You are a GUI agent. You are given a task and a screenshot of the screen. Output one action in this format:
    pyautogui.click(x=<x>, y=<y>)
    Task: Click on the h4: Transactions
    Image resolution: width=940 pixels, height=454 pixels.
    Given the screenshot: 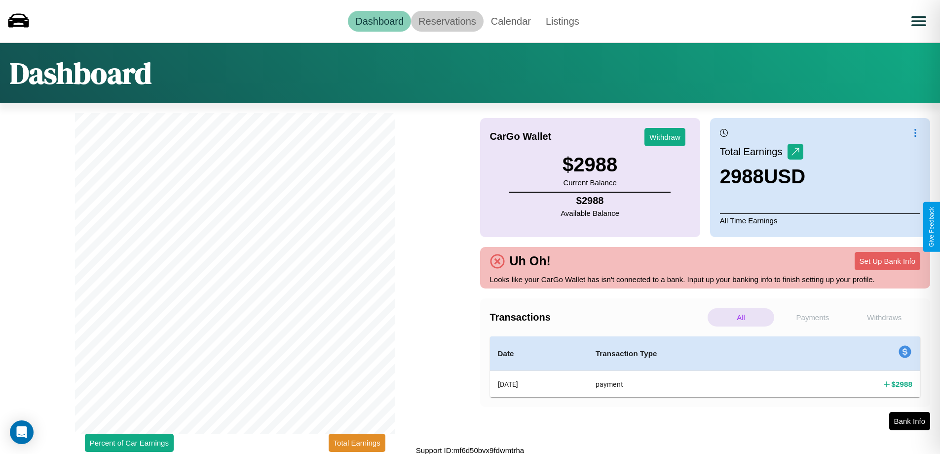 What is the action you would take?
    pyautogui.click(x=598, y=317)
    